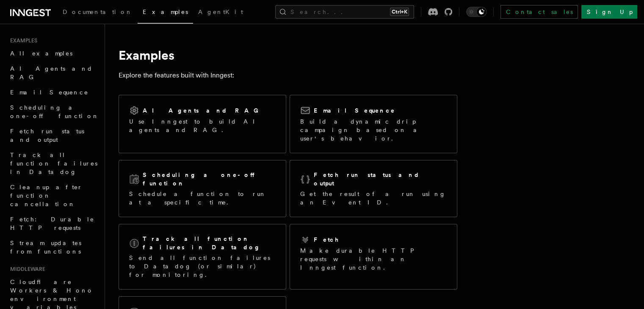  I want to click on a: FetchMake durable HTTP requests within an Inngest function., so click(373, 257).